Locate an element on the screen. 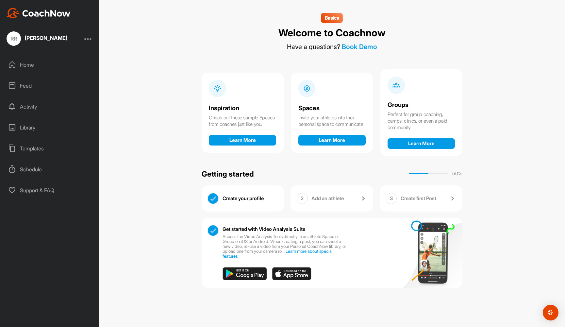 The height and width of the screenshot is (327, 565). a: Add an athlete is located at coordinates (339, 198).